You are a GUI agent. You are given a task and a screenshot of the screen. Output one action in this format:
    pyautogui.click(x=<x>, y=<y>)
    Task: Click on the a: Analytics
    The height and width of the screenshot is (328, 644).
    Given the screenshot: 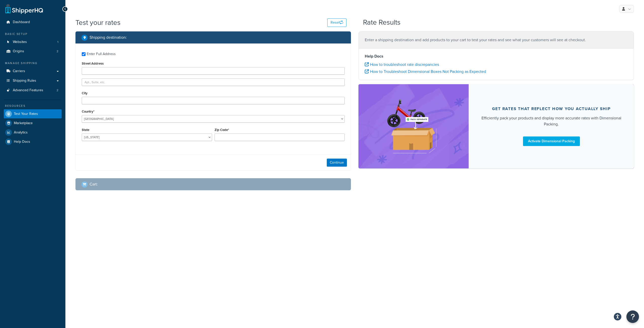 What is the action you would take?
    pyautogui.click(x=33, y=132)
    